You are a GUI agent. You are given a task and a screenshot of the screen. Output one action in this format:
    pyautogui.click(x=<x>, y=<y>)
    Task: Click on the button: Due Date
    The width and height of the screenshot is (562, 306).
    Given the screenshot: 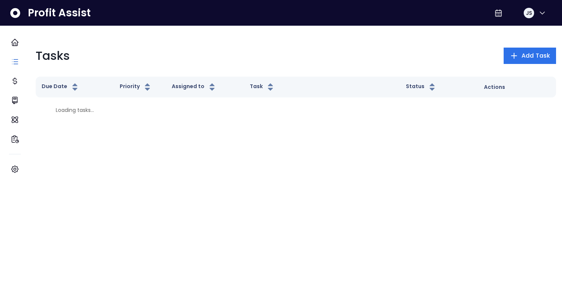 What is the action you would take?
    pyautogui.click(x=61, y=87)
    